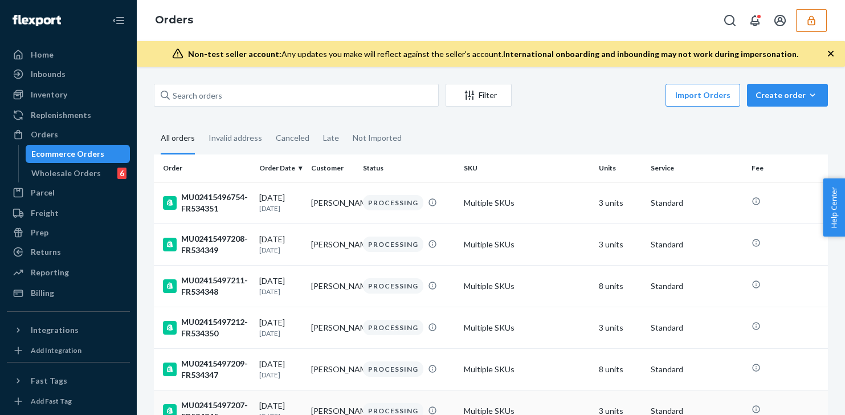 Image resolution: width=845 pixels, height=415 pixels. Describe the element at coordinates (68, 115) in the screenshot. I see `a: Replenishments` at that location.